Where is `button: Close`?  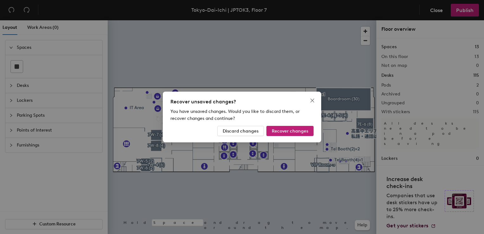 button: Close is located at coordinates (312, 100).